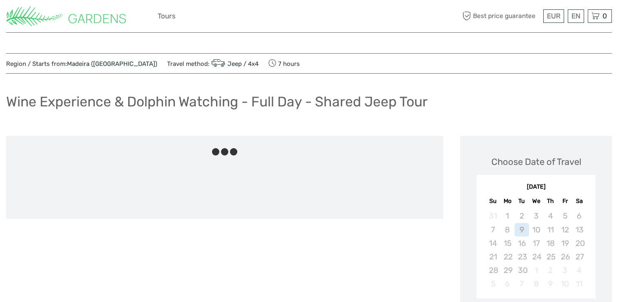  Describe the element at coordinates (536, 283) in the screenshot. I see `div: Not available Wednesday, October 8th, 2025` at that location.